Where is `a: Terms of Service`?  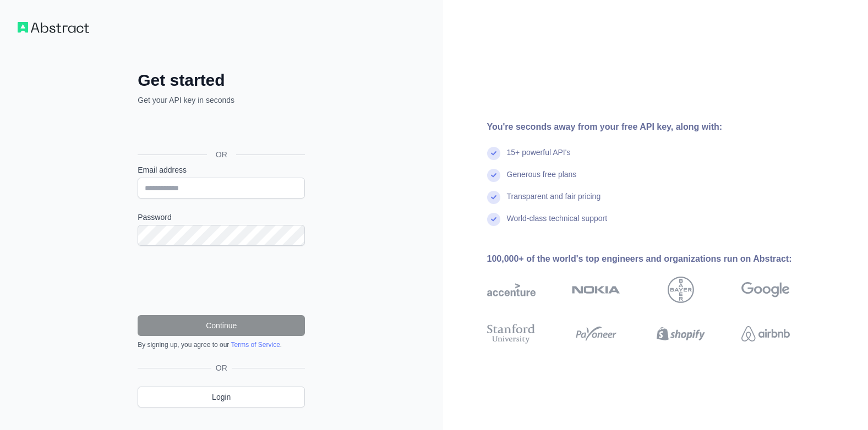 a: Terms of Service is located at coordinates (255, 345).